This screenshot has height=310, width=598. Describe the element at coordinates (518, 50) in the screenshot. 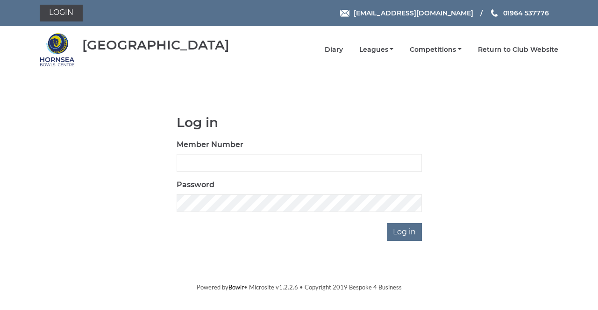

I see `a: Return to Club Website` at that location.